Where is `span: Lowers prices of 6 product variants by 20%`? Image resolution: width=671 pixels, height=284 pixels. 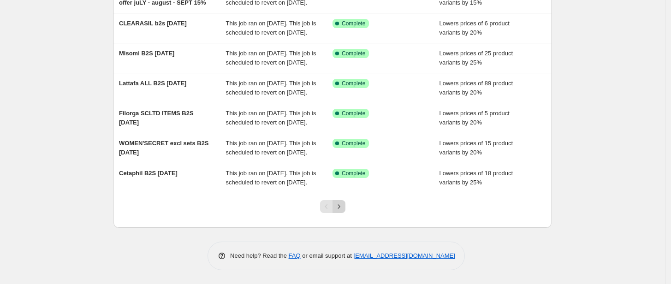
span: Lowers prices of 6 product variants by 20% is located at coordinates (475, 28).